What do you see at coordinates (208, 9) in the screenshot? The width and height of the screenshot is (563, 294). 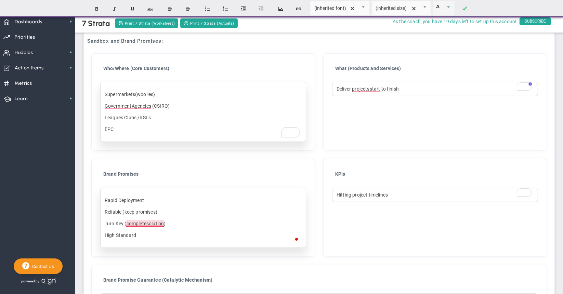 I see `button: Insert unordered list` at bounding box center [208, 9].